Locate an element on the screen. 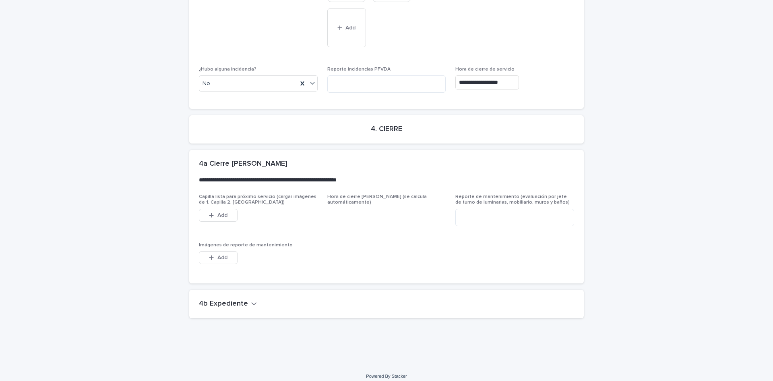 The height and width of the screenshot is (381, 773). a: Powered By Stacker is located at coordinates (386, 376).